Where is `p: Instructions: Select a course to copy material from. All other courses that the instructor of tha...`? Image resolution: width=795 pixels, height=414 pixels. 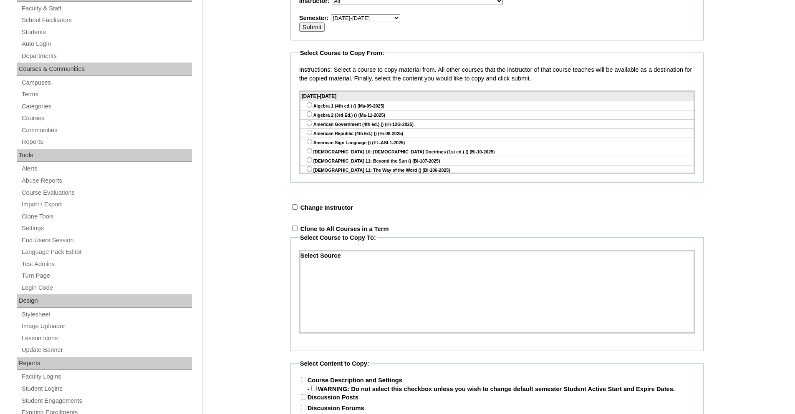 p: Instructions: Select a course to copy material from. All other courses that the instructor of tha... is located at coordinates (497, 74).